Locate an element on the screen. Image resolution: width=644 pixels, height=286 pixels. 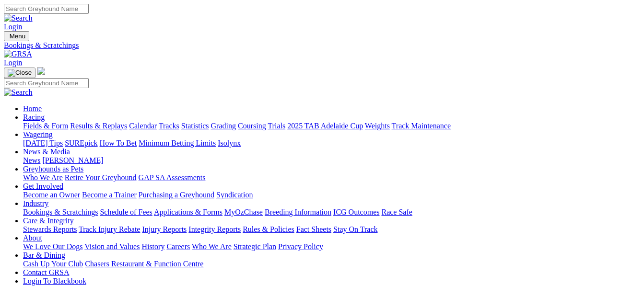
a: Careers is located at coordinates (178, 246).